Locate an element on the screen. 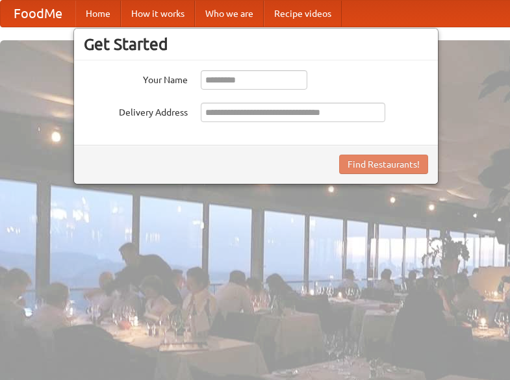 The height and width of the screenshot is (380, 510). a: How it works is located at coordinates (158, 14).